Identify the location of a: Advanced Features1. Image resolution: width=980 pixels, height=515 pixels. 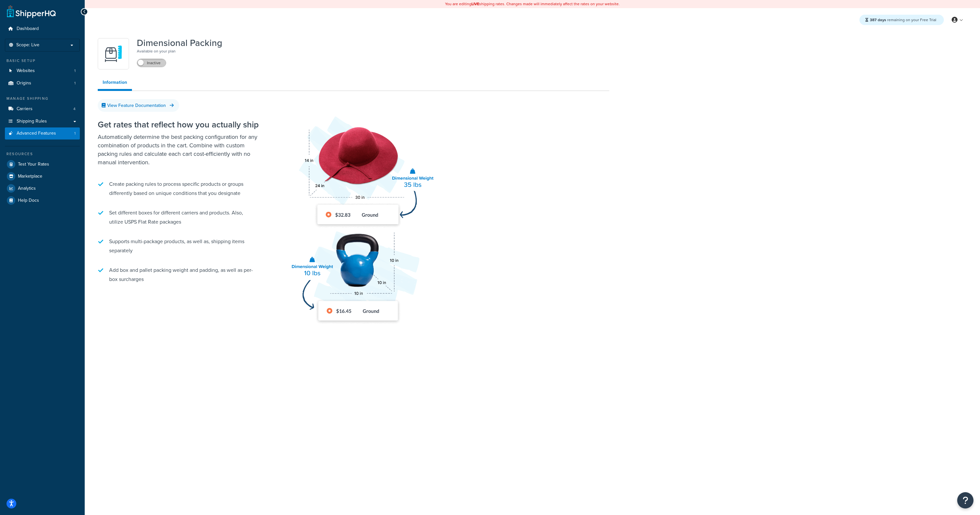
(42, 133).